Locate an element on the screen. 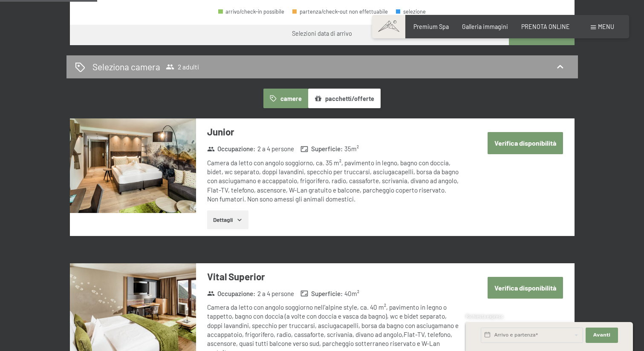  span: Galleria immagini is located at coordinates (485, 26).